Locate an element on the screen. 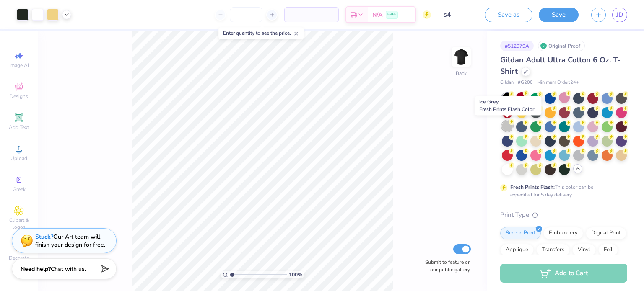 Image resolution: width=644 pixels, height=291 pixels. div: Print Type is located at coordinates (563, 215).